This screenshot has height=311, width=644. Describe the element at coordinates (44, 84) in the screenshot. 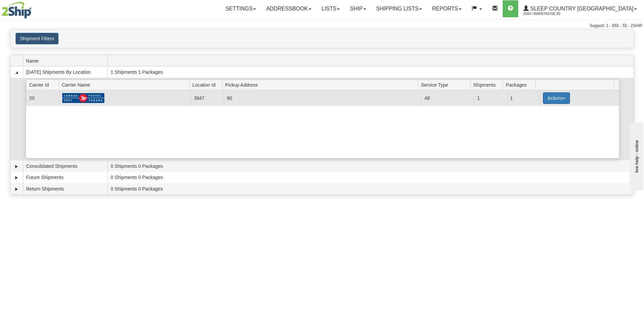

I see `span: Carrier Id` at that location.